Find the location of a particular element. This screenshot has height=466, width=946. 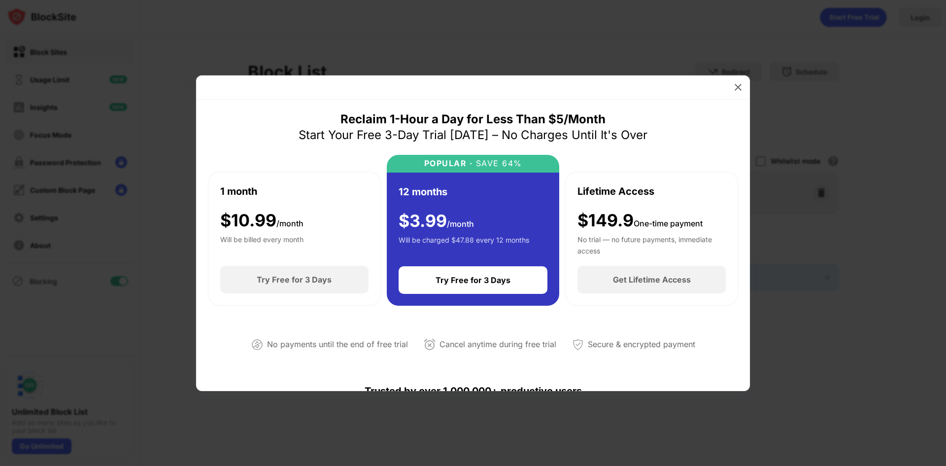

img: cancel-anytime is located at coordinates (430, 344).